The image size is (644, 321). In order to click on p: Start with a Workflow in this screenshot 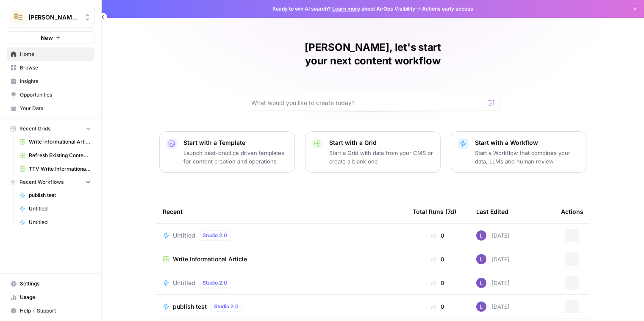, I will do `click(527, 142)`.